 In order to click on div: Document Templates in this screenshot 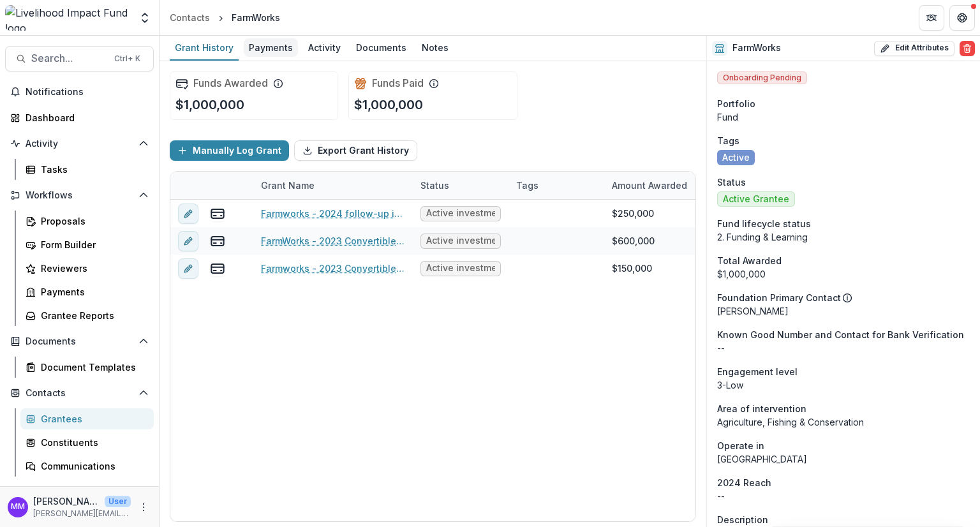, I will do `click(92, 367)`.